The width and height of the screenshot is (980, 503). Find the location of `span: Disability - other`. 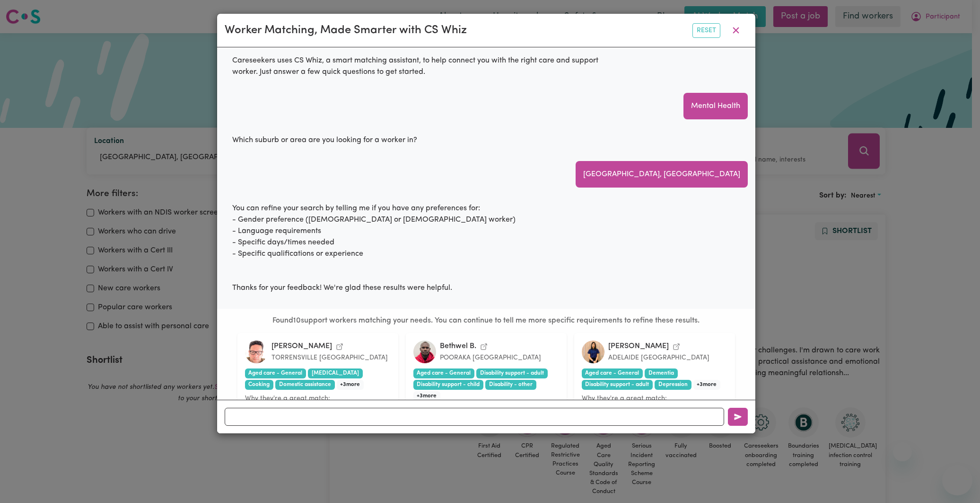

span: Disability - other is located at coordinates (511, 384).